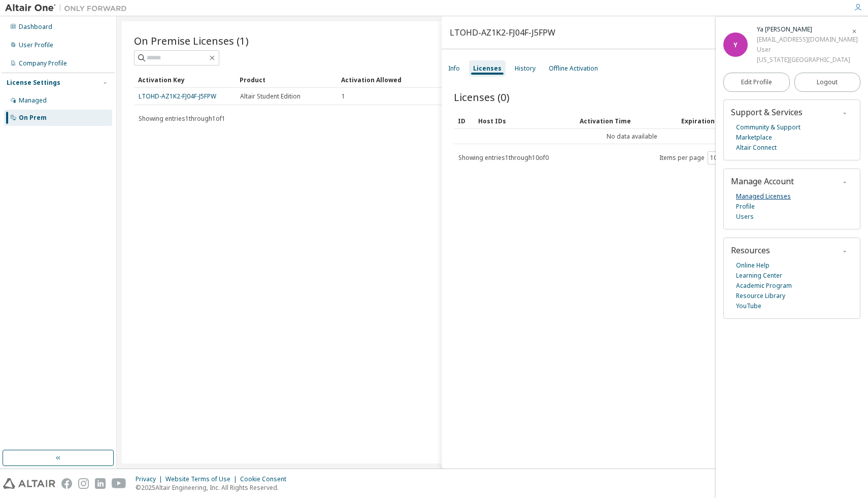  Describe the element at coordinates (767, 112) in the screenshot. I see `span: Support & Services` at that location.